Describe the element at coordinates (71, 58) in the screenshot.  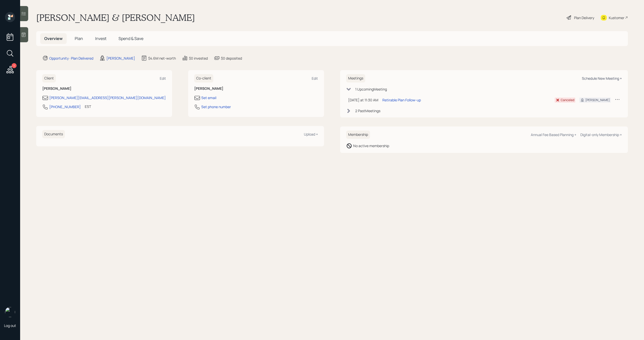
I see `div: Opportunity · Plan Delivered` at that location.